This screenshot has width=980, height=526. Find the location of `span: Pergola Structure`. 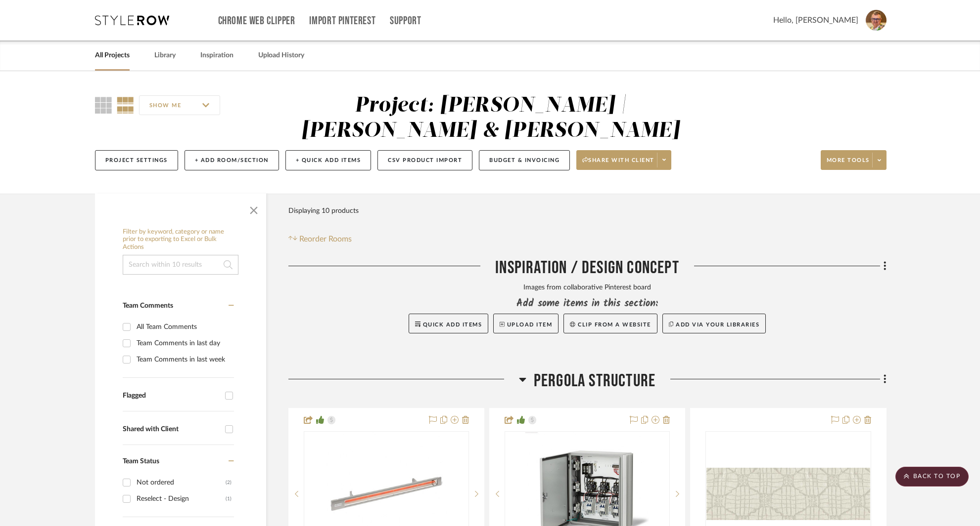

span: Pergola Structure is located at coordinates (595, 381).